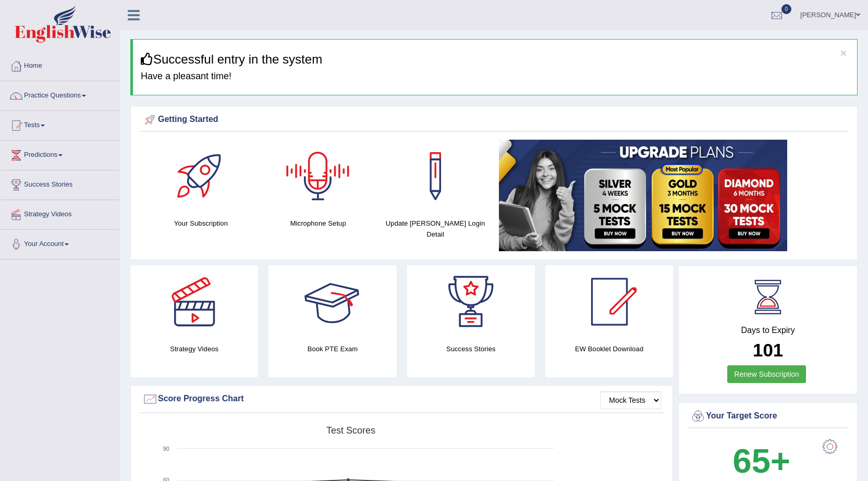  I want to click on div: Getting Started, so click(494, 120).